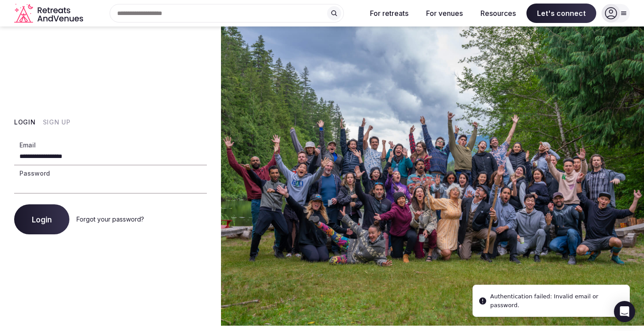  What do you see at coordinates (561, 13) in the screenshot?
I see `span: Let's connect` at bounding box center [561, 13].